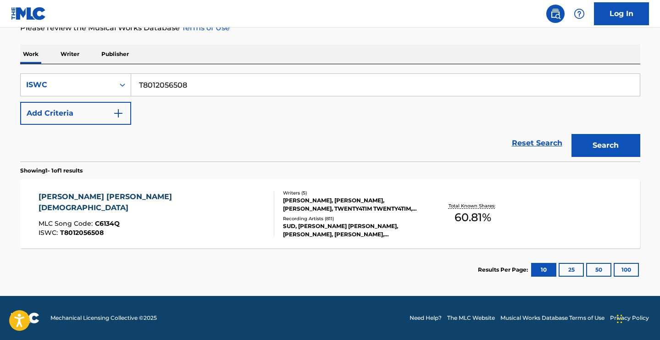 This screenshot has height=340, width=660. Describe the element at coordinates (67, 85) in the screenshot. I see `div: ISWC` at that location.